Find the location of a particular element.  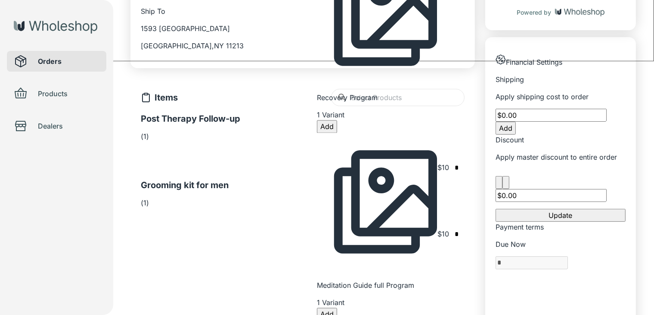

p: Grooming kit for men is located at coordinates (303, 185).